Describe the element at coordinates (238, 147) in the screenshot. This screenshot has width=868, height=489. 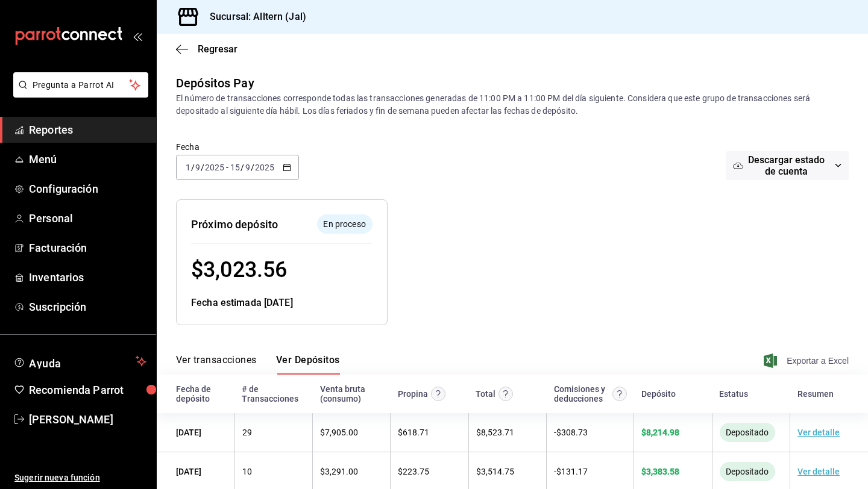
I see `label: Fecha` at that location.